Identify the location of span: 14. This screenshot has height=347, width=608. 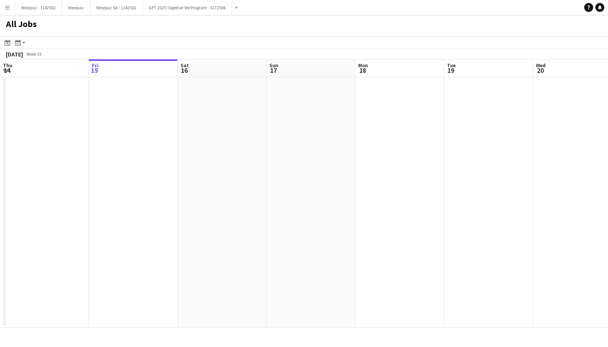
(7, 70).